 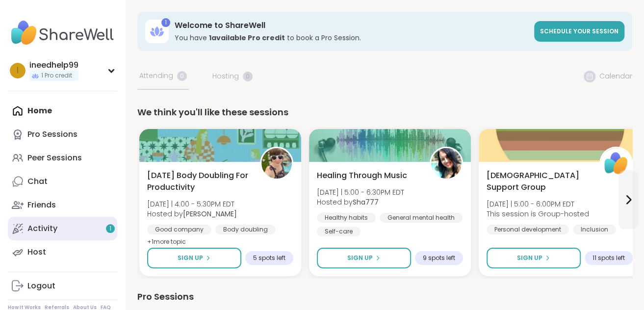 What do you see at coordinates (62, 229) in the screenshot?
I see `a: Activity1` at bounding box center [62, 229].